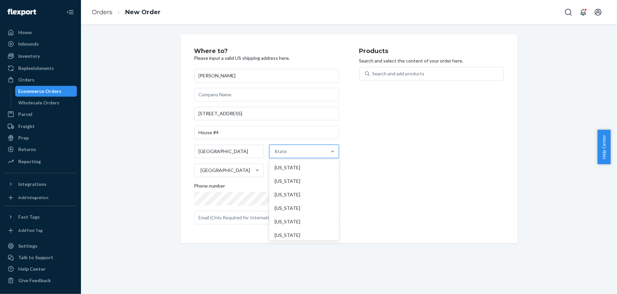  I want to click on div: Orders, so click(26, 80).